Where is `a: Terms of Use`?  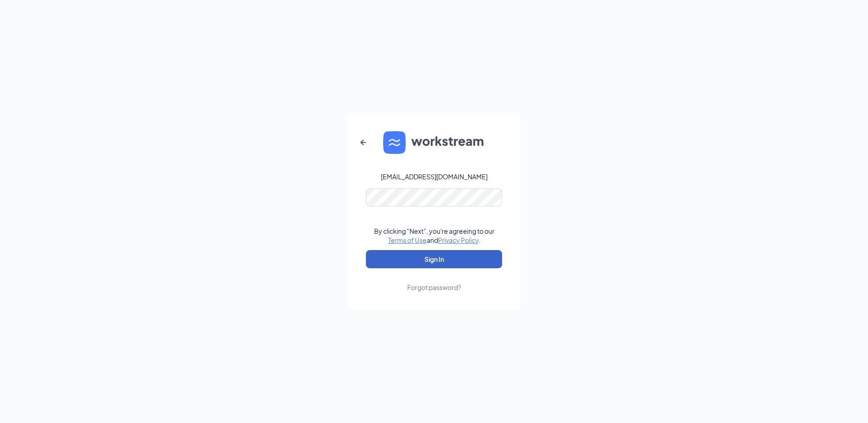
a: Terms of Use is located at coordinates (408, 240).